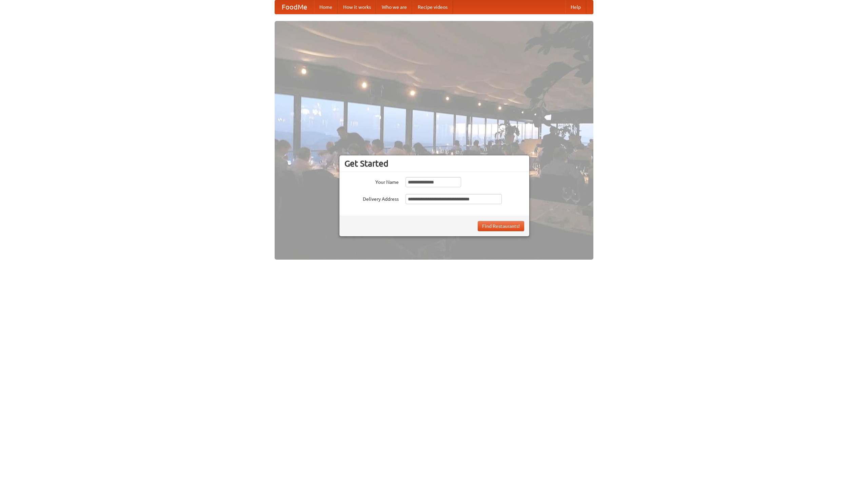 The image size is (868, 479). What do you see at coordinates (357, 7) in the screenshot?
I see `a: How it works` at bounding box center [357, 7].